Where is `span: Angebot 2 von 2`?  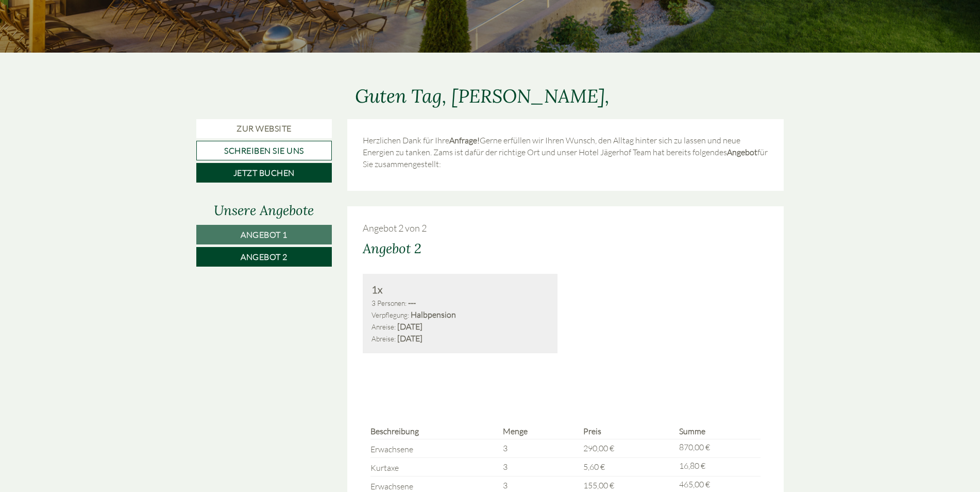
span: Angebot 2 von 2 is located at coordinates (395, 228).